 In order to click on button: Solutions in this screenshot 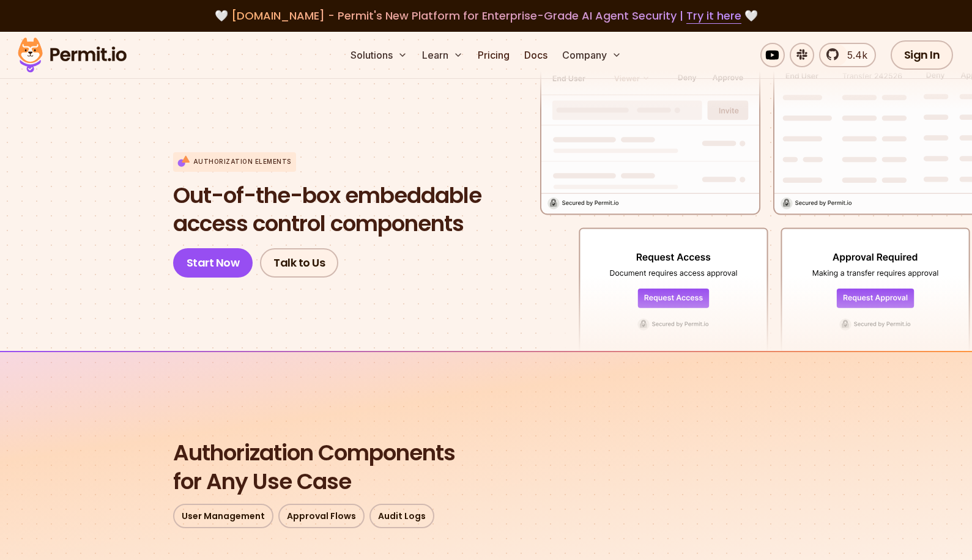, I will do `click(379, 55)`.